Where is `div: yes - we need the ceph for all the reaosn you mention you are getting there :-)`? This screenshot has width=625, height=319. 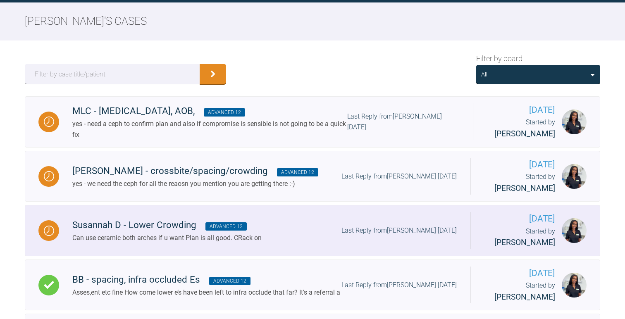 div: yes - we need the ceph for all the reaosn you mention you are getting there :-) is located at coordinates (195, 184).